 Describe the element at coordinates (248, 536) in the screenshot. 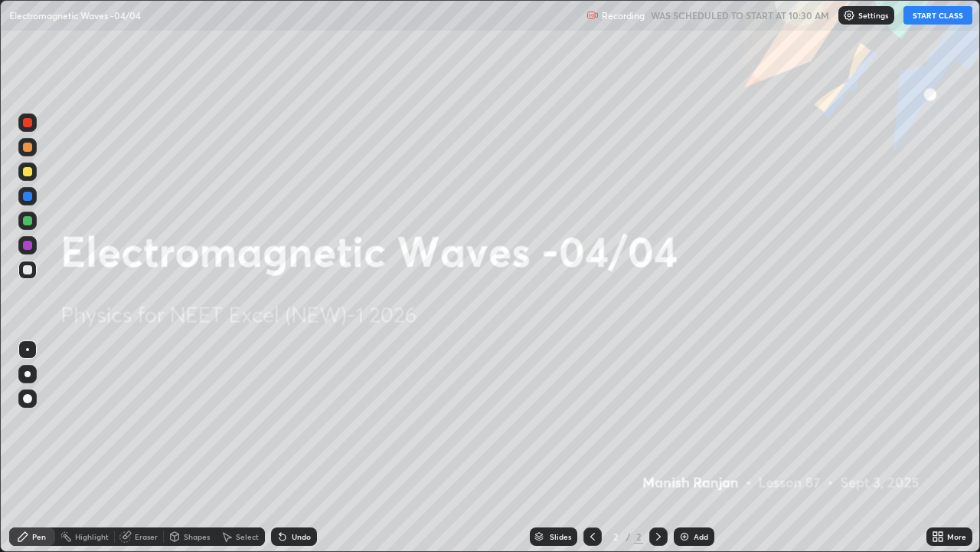

I see `div: Select` at that location.